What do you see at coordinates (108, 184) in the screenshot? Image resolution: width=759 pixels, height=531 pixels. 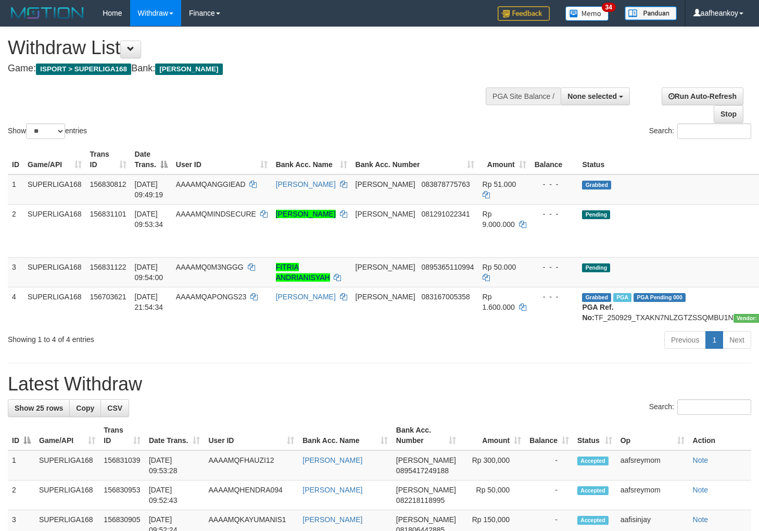 I see `span: 156830812` at bounding box center [108, 184].